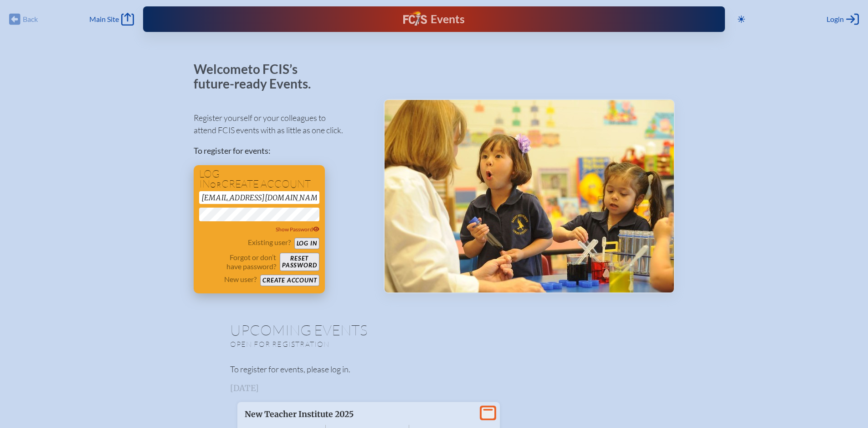 The height and width of the screenshot is (428, 868). Describe the element at coordinates (104, 19) in the screenshot. I see `span: Main Site` at that location.